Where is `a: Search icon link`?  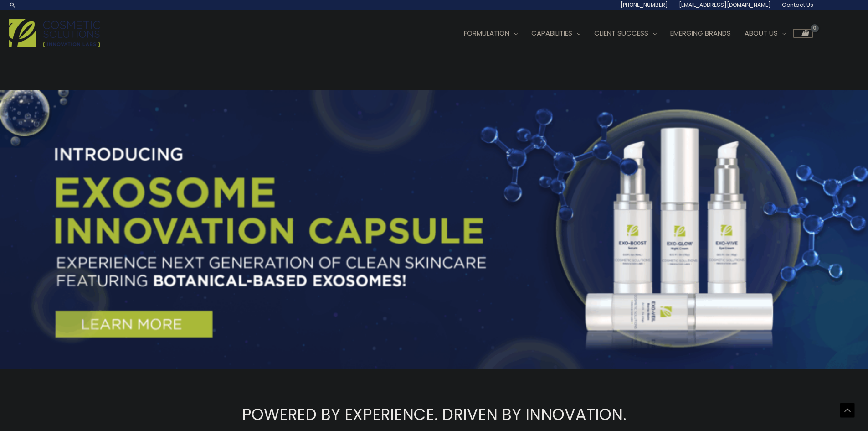 a: Search icon link is located at coordinates (12, 5).